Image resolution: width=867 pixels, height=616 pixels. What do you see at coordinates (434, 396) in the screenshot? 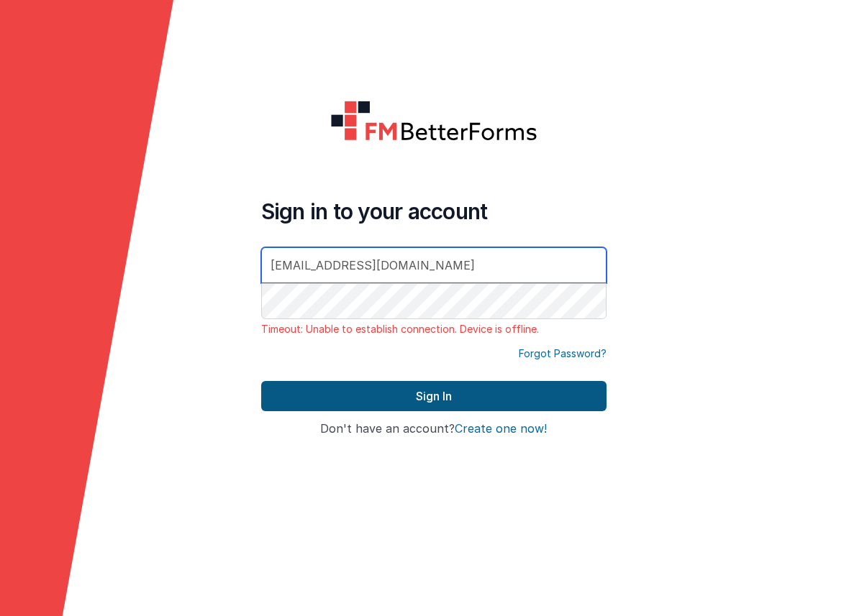
I see `button: Sign In` at bounding box center [434, 396].